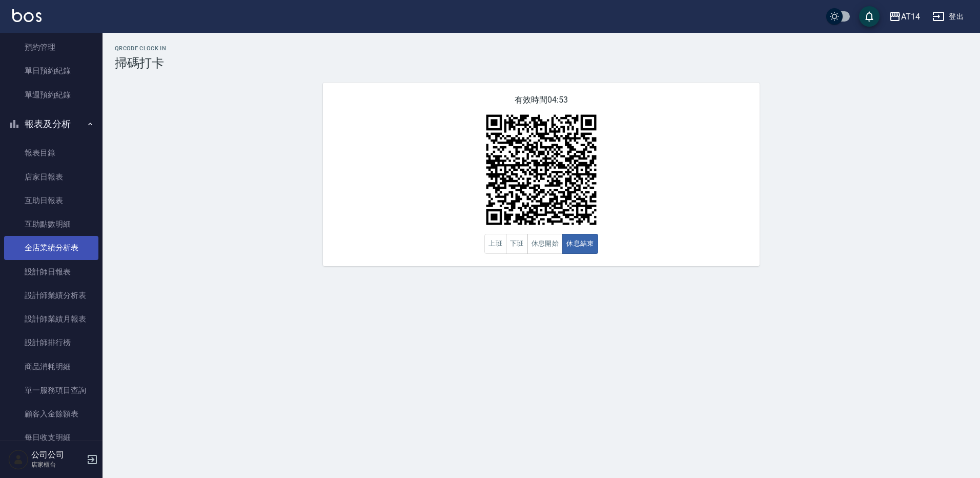  I want to click on a: 顧客入金餘額表, so click(51, 414).